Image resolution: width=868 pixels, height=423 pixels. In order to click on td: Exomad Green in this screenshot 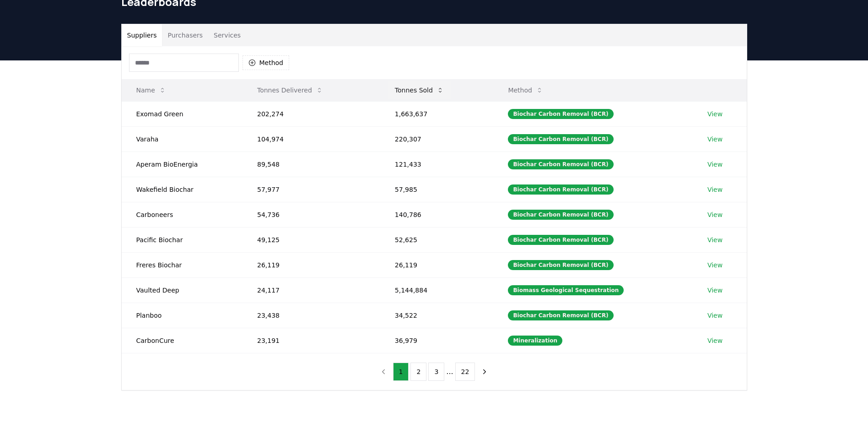, I will do `click(182, 114)`.